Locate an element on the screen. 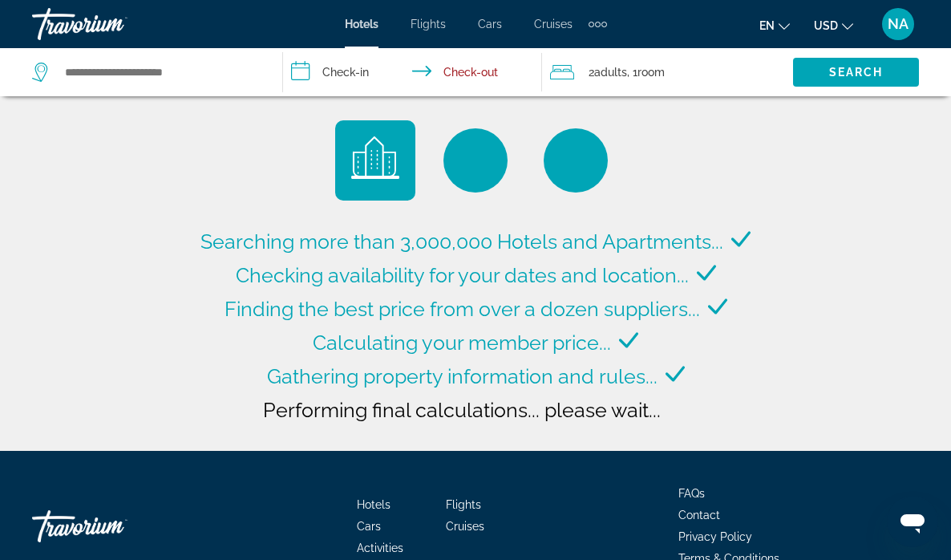  span: Search is located at coordinates (856, 72).